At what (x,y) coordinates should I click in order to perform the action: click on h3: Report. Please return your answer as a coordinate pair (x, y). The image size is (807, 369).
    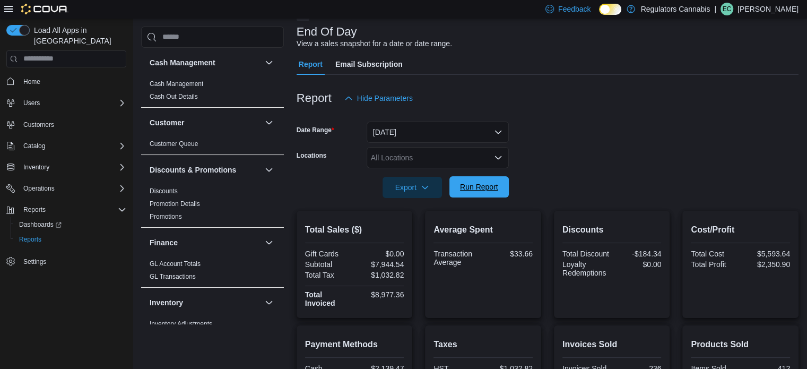
    Looking at the image, I should click on (314, 98).